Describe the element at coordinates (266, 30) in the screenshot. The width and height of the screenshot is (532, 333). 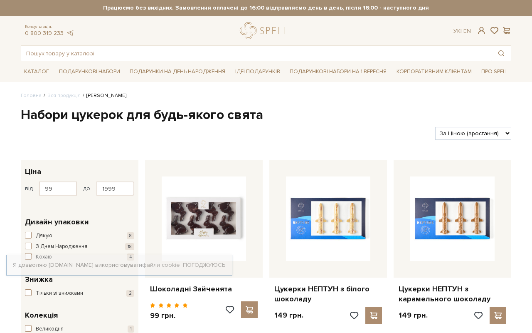
I see `a: logo` at that location.